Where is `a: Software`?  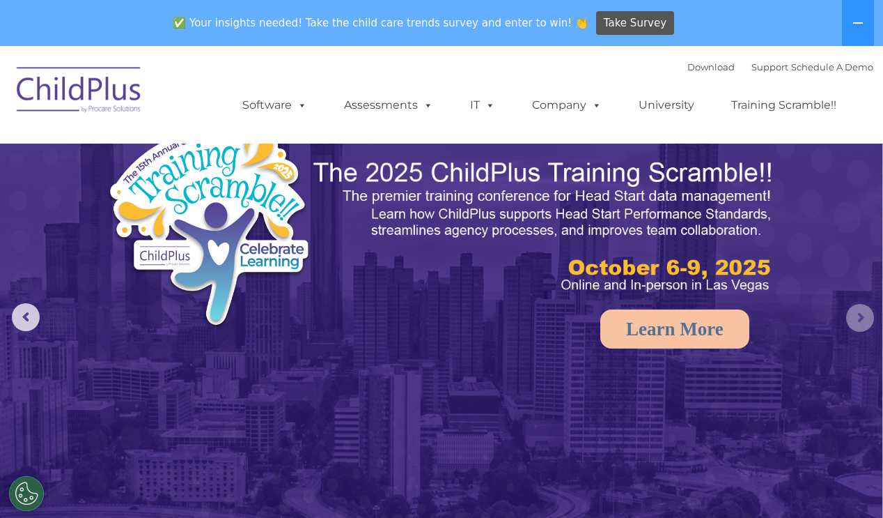 a: Software is located at coordinates (274, 105).